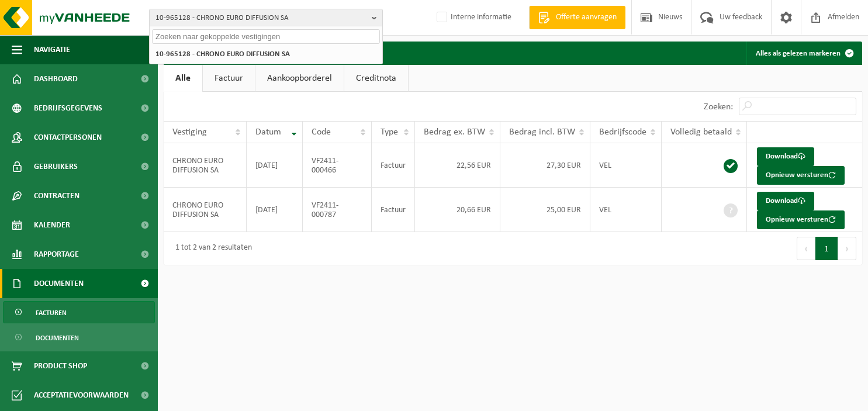 The height and width of the screenshot is (411, 868). What do you see at coordinates (82, 395) in the screenshot?
I see `span: Acceptatievoorwaarden` at bounding box center [82, 395].